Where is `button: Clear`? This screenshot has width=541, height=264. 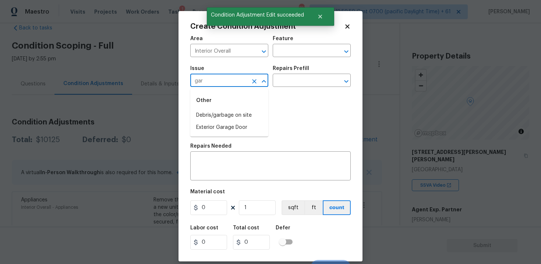 button: Clear is located at coordinates (254, 81).